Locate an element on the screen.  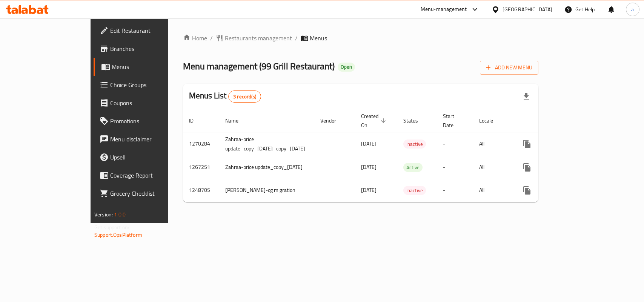
th: Actions is located at coordinates (554, 120).